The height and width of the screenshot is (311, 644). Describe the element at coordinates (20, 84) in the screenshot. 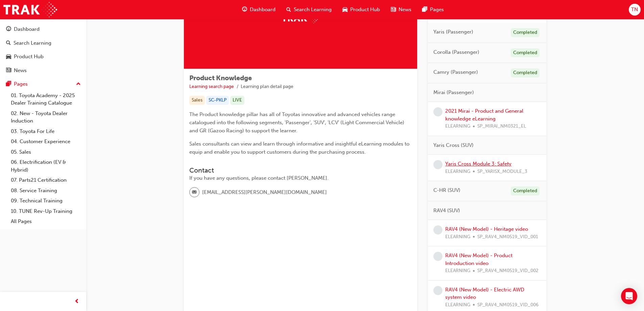

I see `div: Pages` at that location.